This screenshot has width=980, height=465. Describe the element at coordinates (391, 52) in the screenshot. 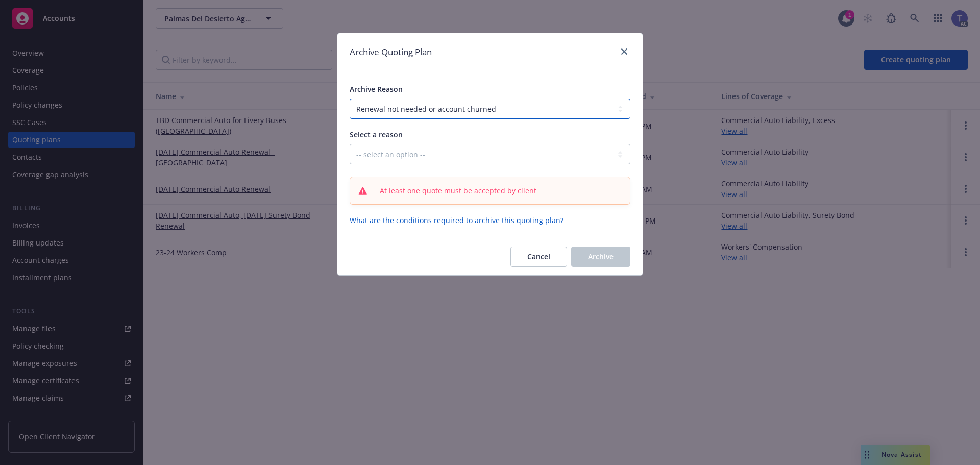

I see `h1: Archive Quoting Plan` at that location.